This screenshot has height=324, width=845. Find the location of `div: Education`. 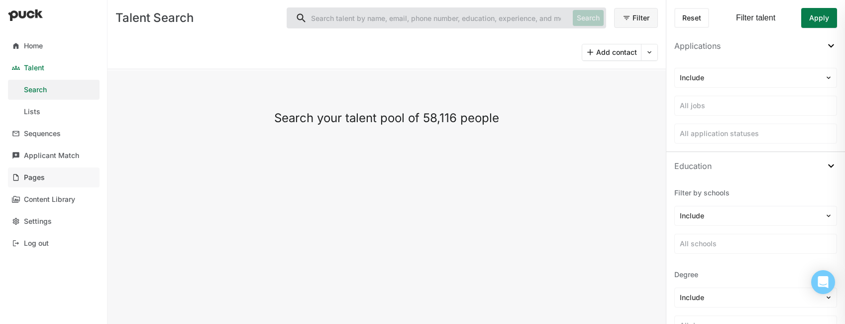

div: Education is located at coordinates (693, 166).